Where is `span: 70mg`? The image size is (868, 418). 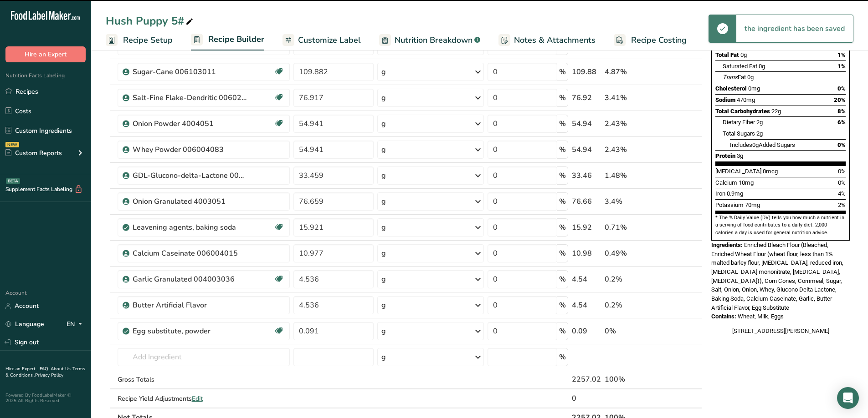
span: 70mg is located at coordinates (752, 205).